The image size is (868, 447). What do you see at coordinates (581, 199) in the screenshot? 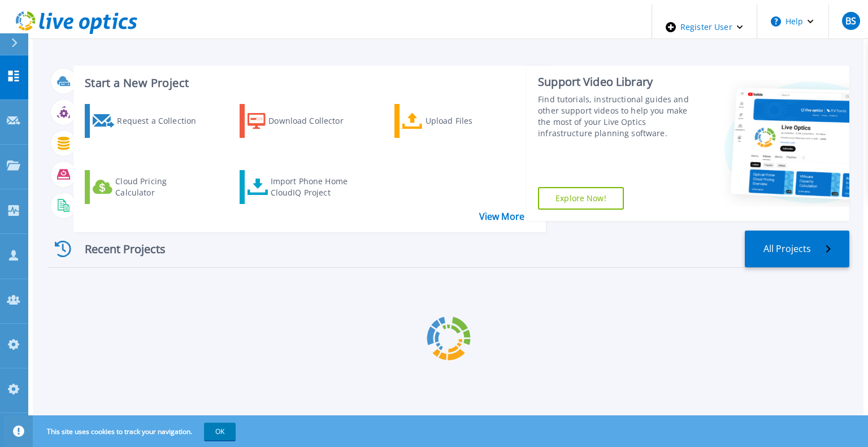
I see `a: Explore Now!` at bounding box center [581, 199].